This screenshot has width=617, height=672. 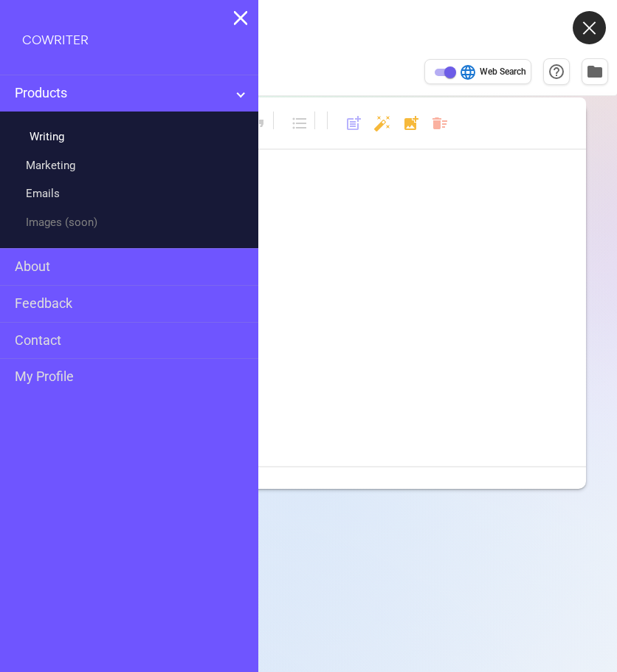 I want to click on a: My Profile, so click(x=44, y=377).